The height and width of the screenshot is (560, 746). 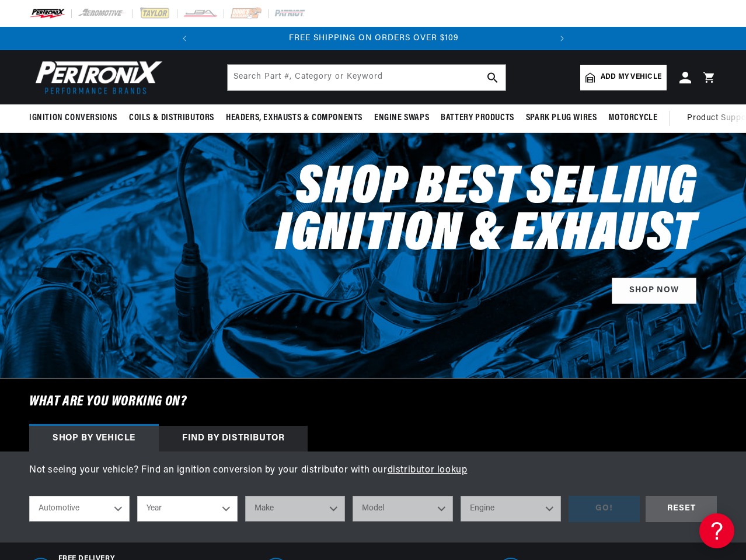 I want to click on a: SHOP NOW, so click(x=654, y=291).